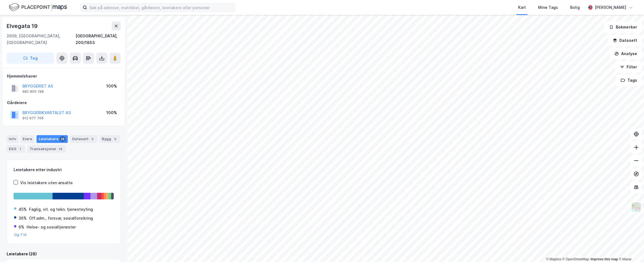 Image resolution: width=644 pixels, height=262 pixels. What do you see at coordinates (64, 254) in the screenshot?
I see `div: Leietakere (28)` at bounding box center [64, 254].